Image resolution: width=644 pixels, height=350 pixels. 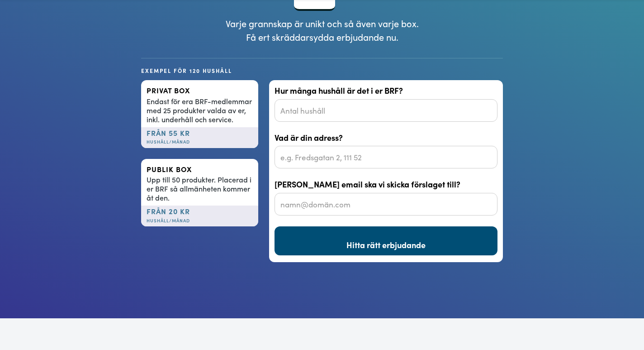 What do you see at coordinates (199, 71) in the screenshot?
I see `div: Exempel för 120 hushåll` at bounding box center [199, 71].